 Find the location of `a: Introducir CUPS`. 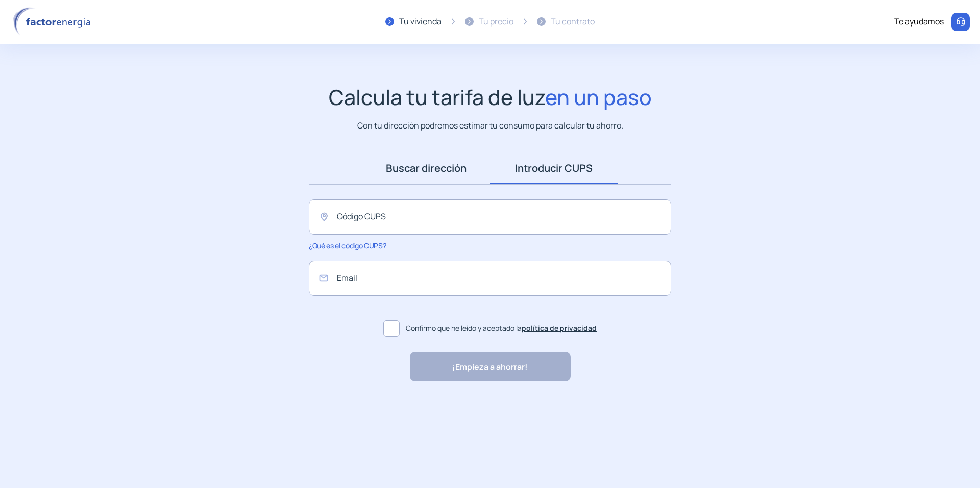

a: Introducir CUPS is located at coordinates (553, 168).